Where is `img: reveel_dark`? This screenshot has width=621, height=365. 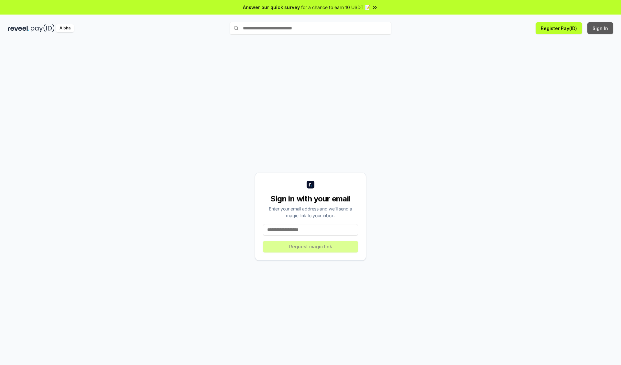
img: reveel_dark is located at coordinates (18, 28).